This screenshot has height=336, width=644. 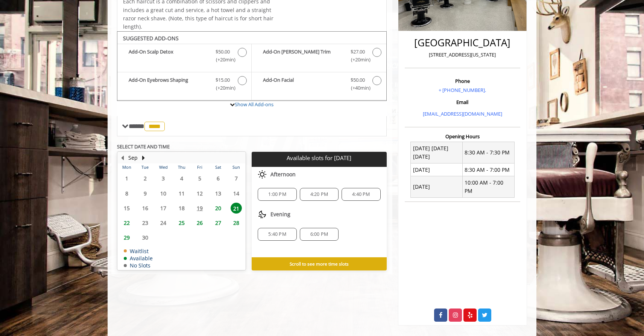 What do you see at coordinates (236, 208) in the screenshot?
I see `td: Select day21` at bounding box center [236, 208].